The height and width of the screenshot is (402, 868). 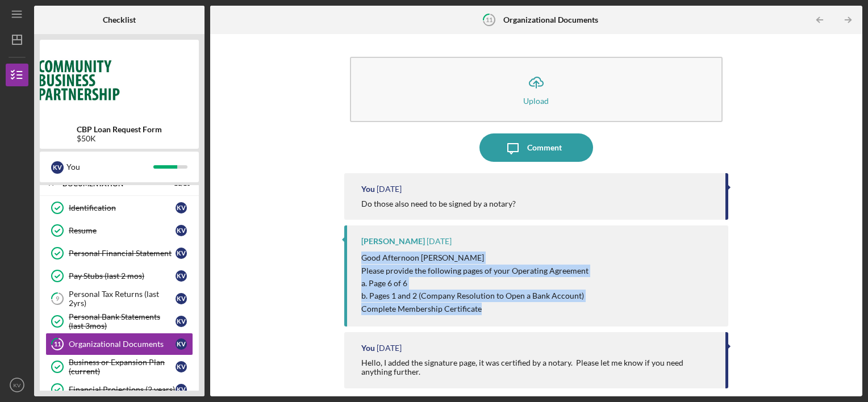 I want to click on p: b. Pages 1 and 2 (Company Resolution to Open a Bank Account), so click(x=475, y=296).